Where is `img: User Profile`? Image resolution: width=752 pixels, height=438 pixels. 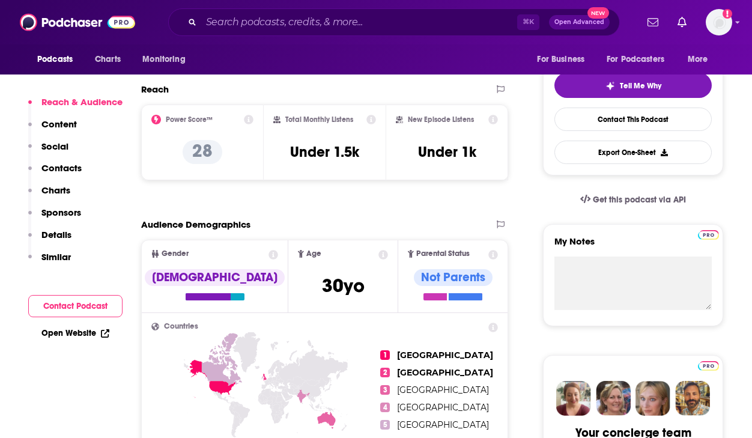
img: User Profile is located at coordinates (719, 22).